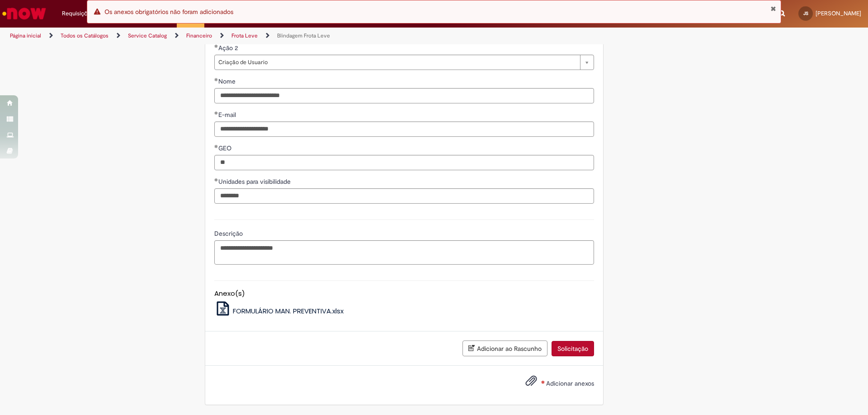 This screenshot has height=415, width=868. Describe the element at coordinates (228, 115) in the screenshot. I see `span: E-mail` at that location.